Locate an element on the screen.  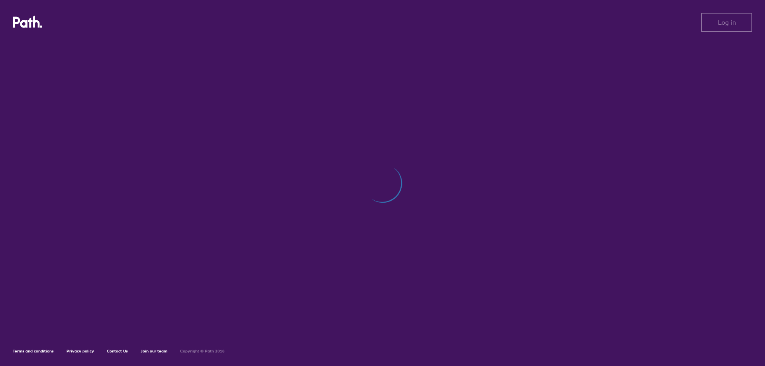
span: Log in is located at coordinates (727, 22).